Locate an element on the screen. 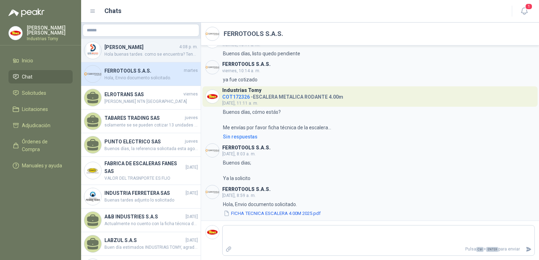  h4: LABZUL S.A.S is located at coordinates (144, 241).